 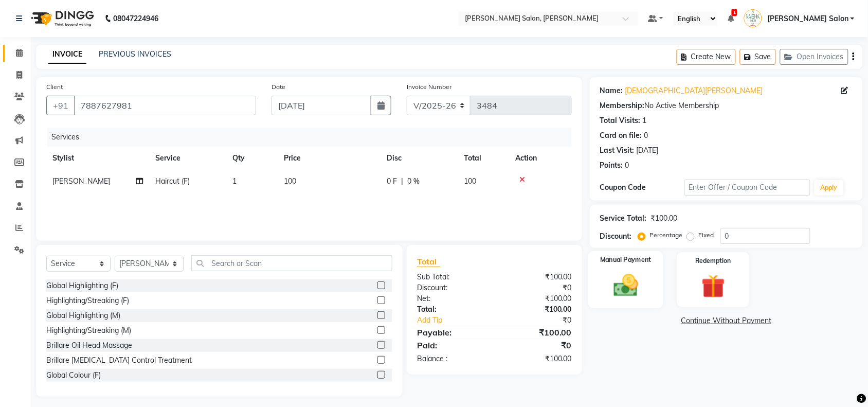 What do you see at coordinates (452, 345) in the screenshot?
I see `div: Paid:` at bounding box center [452, 345].